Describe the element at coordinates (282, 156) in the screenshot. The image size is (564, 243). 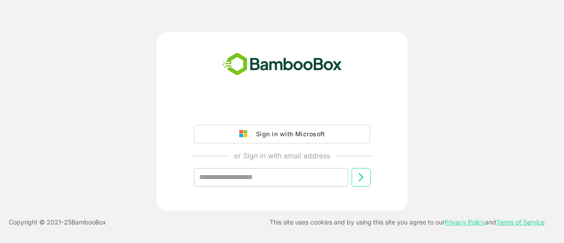
I see `p: or Sign in with email address` at that location.